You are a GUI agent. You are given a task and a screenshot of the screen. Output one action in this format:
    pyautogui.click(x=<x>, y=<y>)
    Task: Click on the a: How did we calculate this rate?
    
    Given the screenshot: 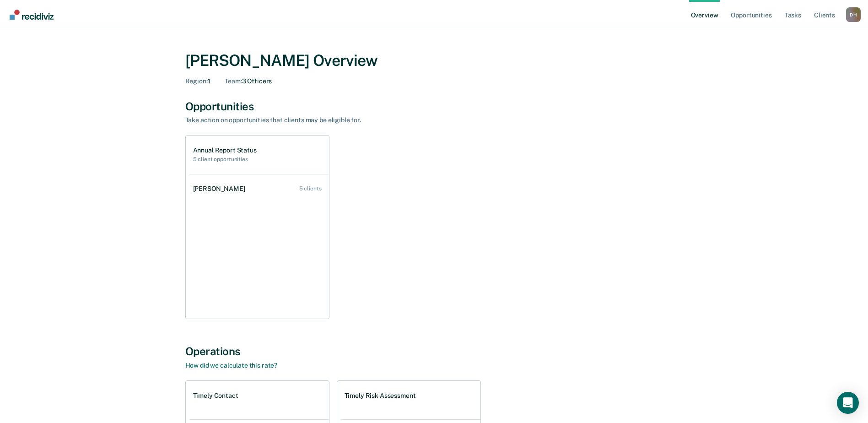 What is the action you would take?
    pyautogui.click(x=231, y=366)
    